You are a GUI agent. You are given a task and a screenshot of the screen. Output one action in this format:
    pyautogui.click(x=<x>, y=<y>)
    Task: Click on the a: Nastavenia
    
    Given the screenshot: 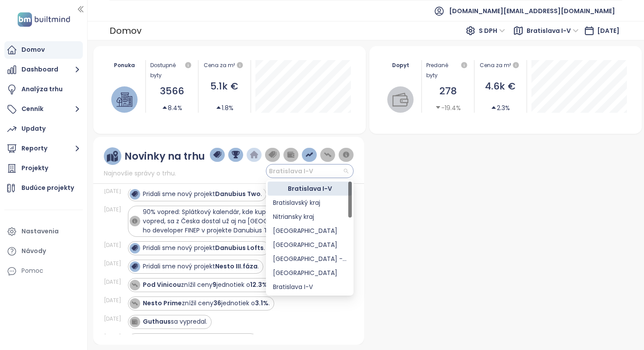 What is the action you would take?
    pyautogui.click(x=43, y=232)
    